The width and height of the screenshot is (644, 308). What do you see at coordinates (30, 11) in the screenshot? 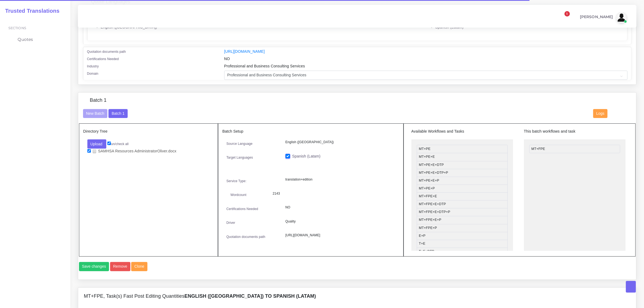
I see `a: Trusted Translations` at bounding box center [30, 11].